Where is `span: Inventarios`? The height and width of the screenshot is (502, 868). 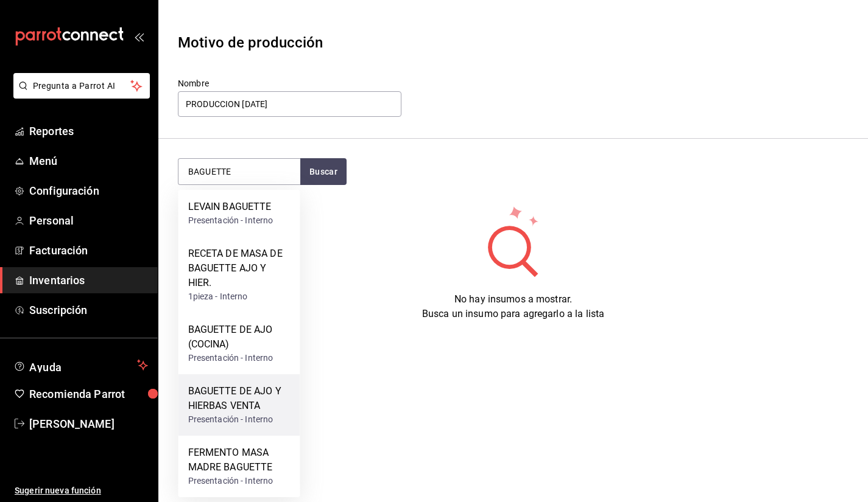 span: Inventarios is located at coordinates (88, 280).